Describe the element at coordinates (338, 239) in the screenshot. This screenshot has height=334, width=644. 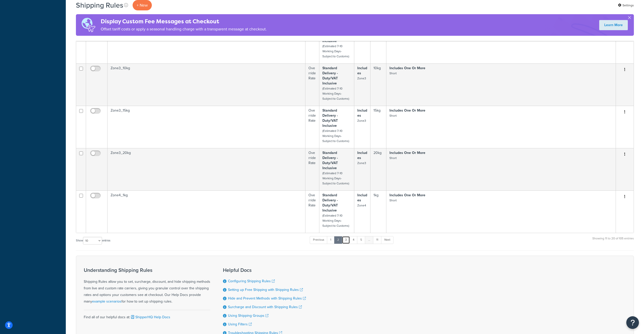
I see `a: 2` at that location.